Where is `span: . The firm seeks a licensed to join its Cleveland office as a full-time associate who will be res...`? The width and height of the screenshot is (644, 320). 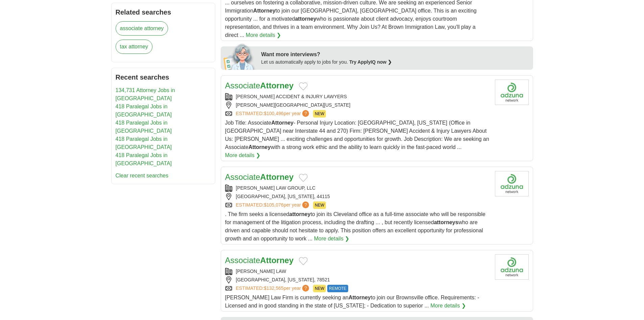 span: . The firm seeks a licensed to join its Cleveland office as a full-time associate who will be res... is located at coordinates (356, 226).